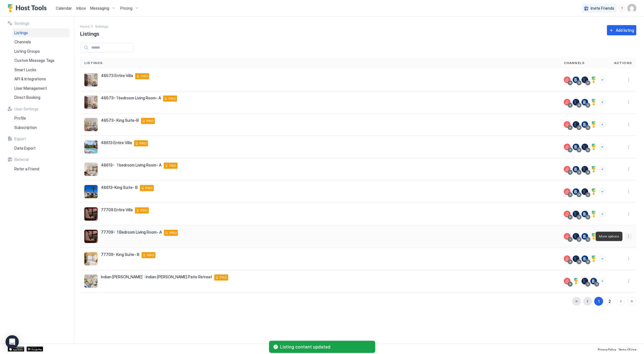 The image size is (644, 354). Describe the element at coordinates (120, 254) in the screenshot. I see `span: 77709- King Suite- B` at that location.